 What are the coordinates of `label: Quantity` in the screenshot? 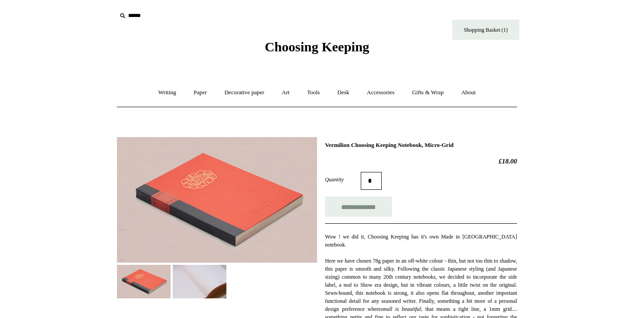 It's located at (343, 179).